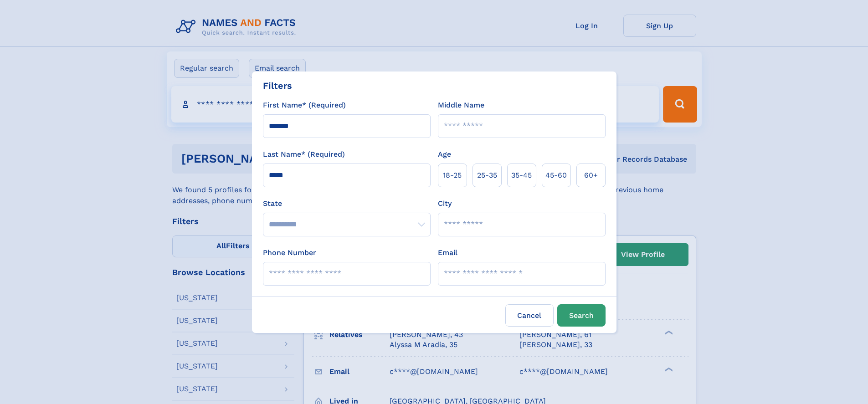 The image size is (868, 404). I want to click on label: Age, so click(444, 155).